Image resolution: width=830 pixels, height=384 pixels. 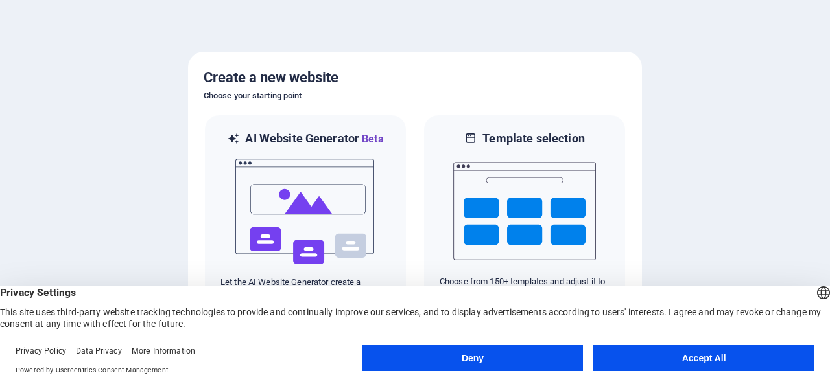 I want to click on h6: Template selection, so click(x=533, y=139).